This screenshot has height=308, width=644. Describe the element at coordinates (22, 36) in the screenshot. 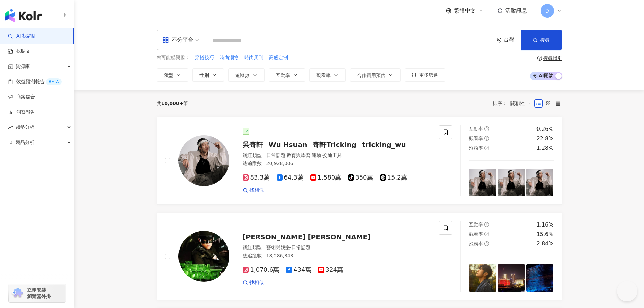

I see `a: searchAI 找網紅` at that location.